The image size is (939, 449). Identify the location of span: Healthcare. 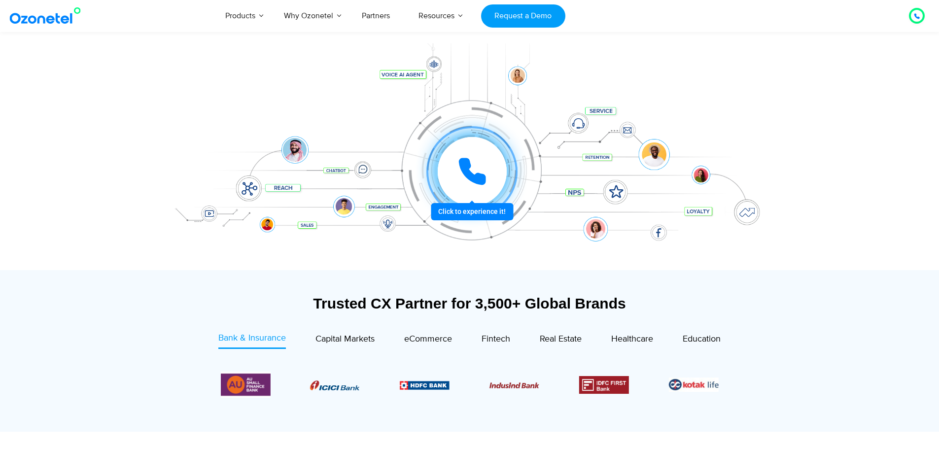
(632, 339).